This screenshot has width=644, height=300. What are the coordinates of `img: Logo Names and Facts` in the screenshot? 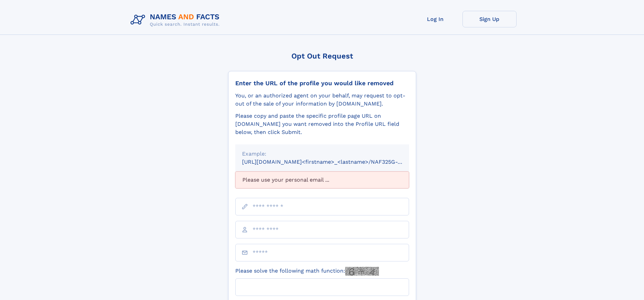 It's located at (176, 20).